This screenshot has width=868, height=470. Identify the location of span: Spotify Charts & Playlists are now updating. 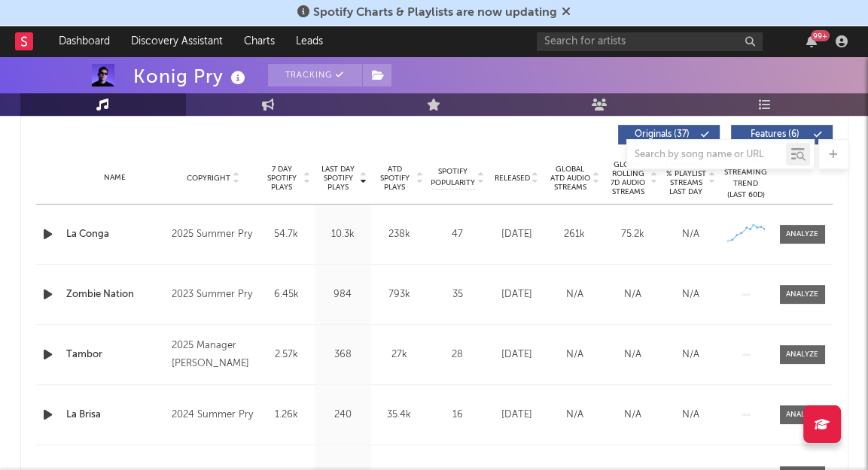
(435, 13).